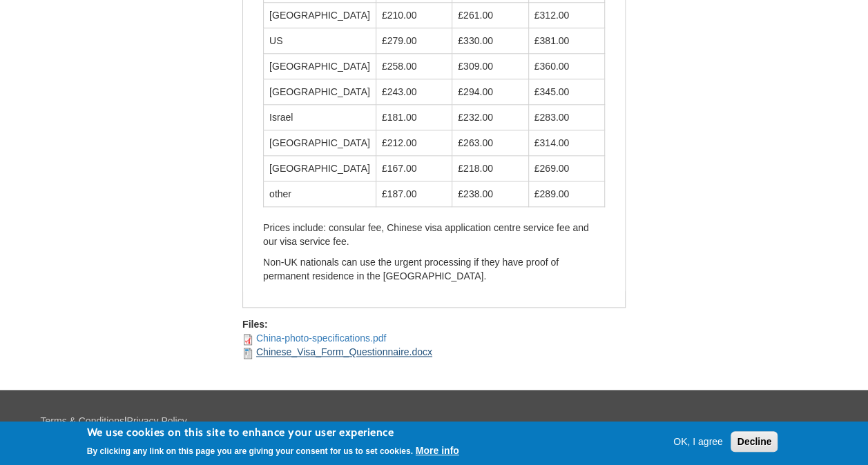  I want to click on img: application/pdf, so click(248, 339).